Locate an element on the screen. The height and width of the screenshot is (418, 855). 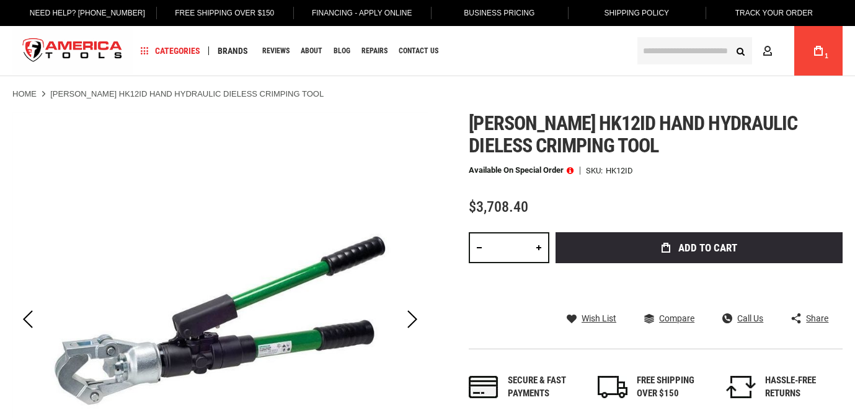
span: $3,708.40 is located at coordinates (498, 207).